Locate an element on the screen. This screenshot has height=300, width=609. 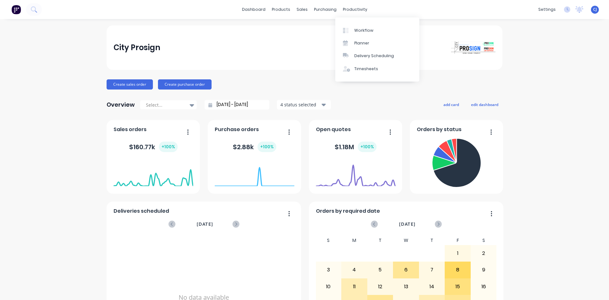
span: Orders by status is located at coordinates (439, 129).